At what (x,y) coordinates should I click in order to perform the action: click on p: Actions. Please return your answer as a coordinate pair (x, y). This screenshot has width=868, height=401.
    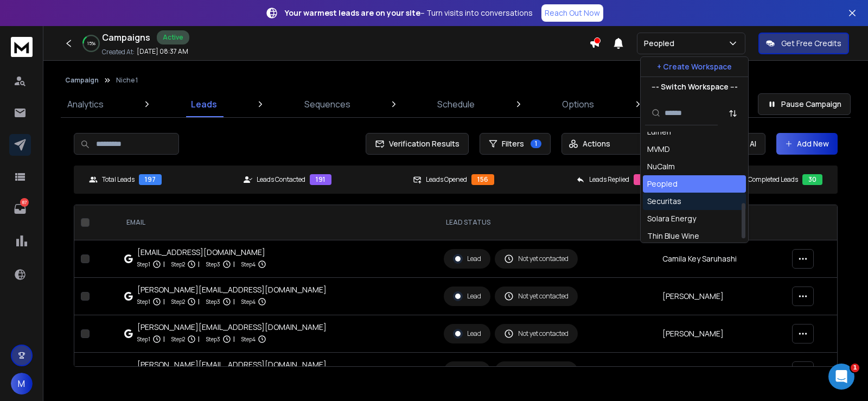
    Looking at the image, I should click on (596, 144).